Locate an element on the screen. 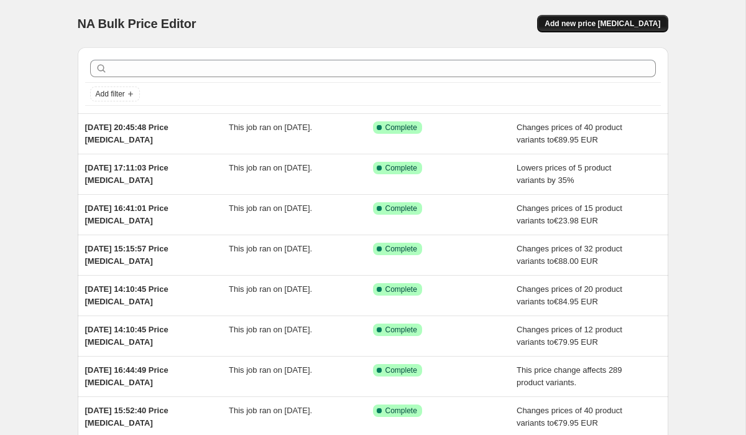 This screenshot has height=435, width=746. span: Changes prices of 32 product variants to is located at coordinates (570, 254).